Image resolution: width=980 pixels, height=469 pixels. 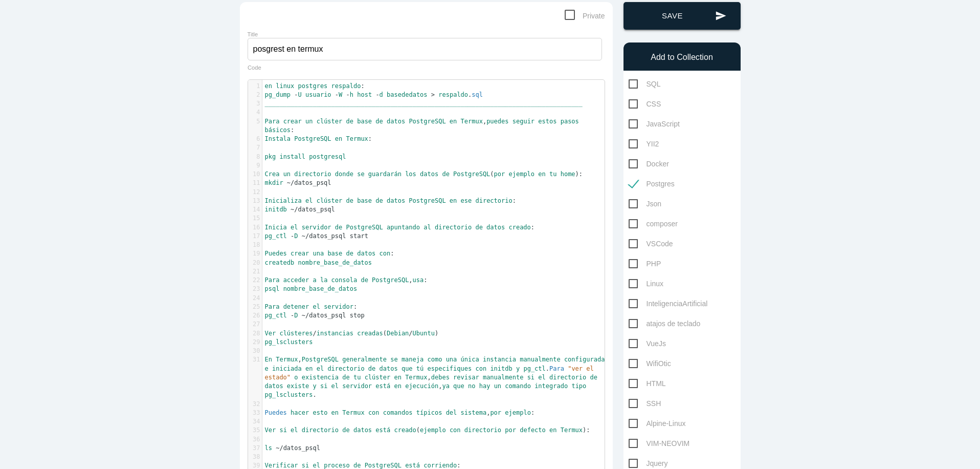 I want to click on span: seguir, so click(x=523, y=121).